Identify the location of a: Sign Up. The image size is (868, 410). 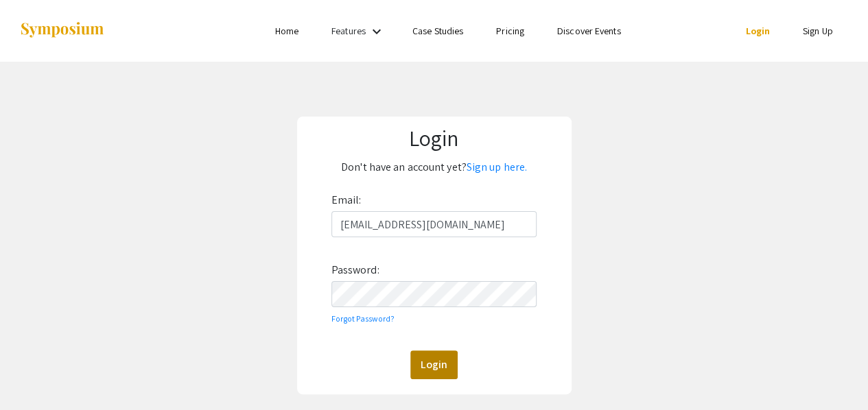
(818, 31).